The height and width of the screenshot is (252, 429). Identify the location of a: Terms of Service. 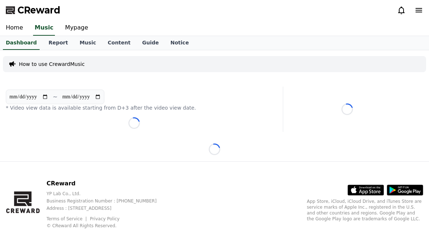
(67, 218).